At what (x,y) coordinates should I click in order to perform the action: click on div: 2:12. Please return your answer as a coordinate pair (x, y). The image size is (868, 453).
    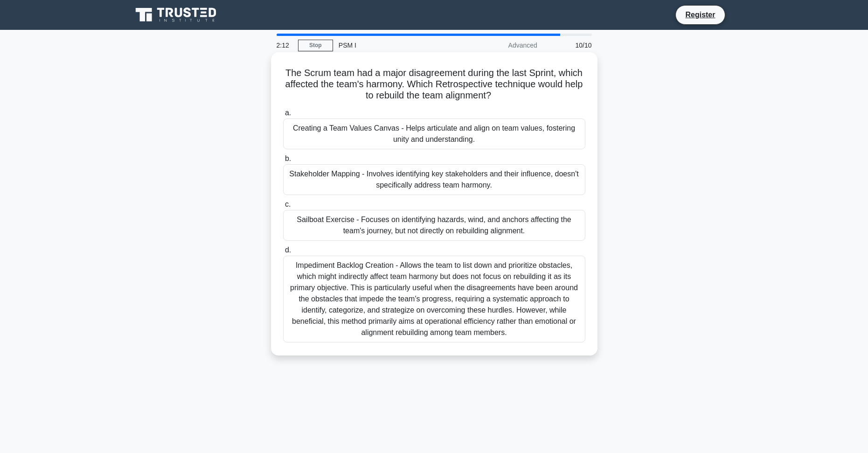
    Looking at the image, I should click on (285, 45).